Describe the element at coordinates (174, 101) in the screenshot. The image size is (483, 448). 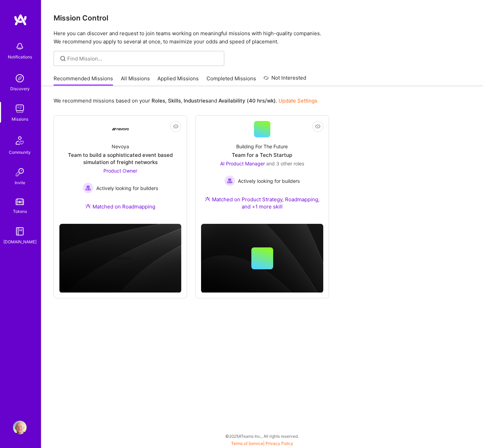
I see `b: Skills` at that location.